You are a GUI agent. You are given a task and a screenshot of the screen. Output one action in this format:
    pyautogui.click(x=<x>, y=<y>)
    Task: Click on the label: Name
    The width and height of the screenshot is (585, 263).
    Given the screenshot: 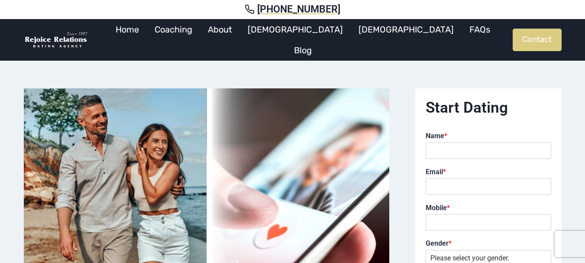 What is the action you would take?
    pyautogui.click(x=489, y=136)
    